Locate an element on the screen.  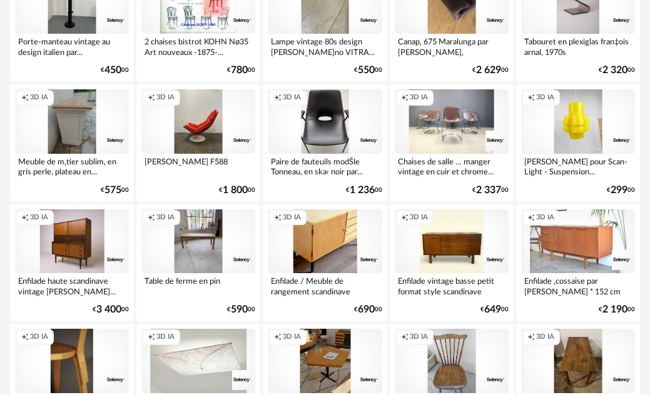
a: Creation icon 3D IA Meuble de m‚tier sublim‚ en gris perle, plateau en... €57500 is located at coordinates (72, 143).